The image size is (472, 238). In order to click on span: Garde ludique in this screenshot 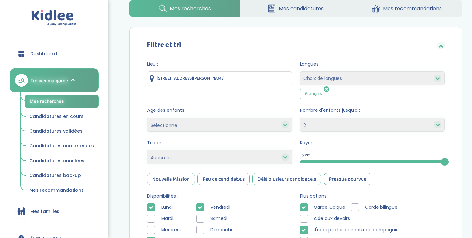, I will do `click(329, 207)`.